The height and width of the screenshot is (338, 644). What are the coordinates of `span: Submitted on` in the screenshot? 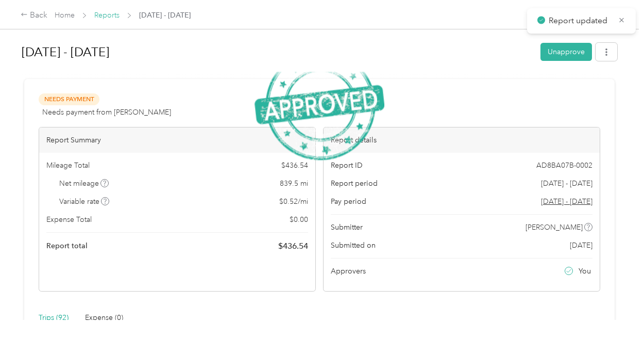 It's located at (353, 245).